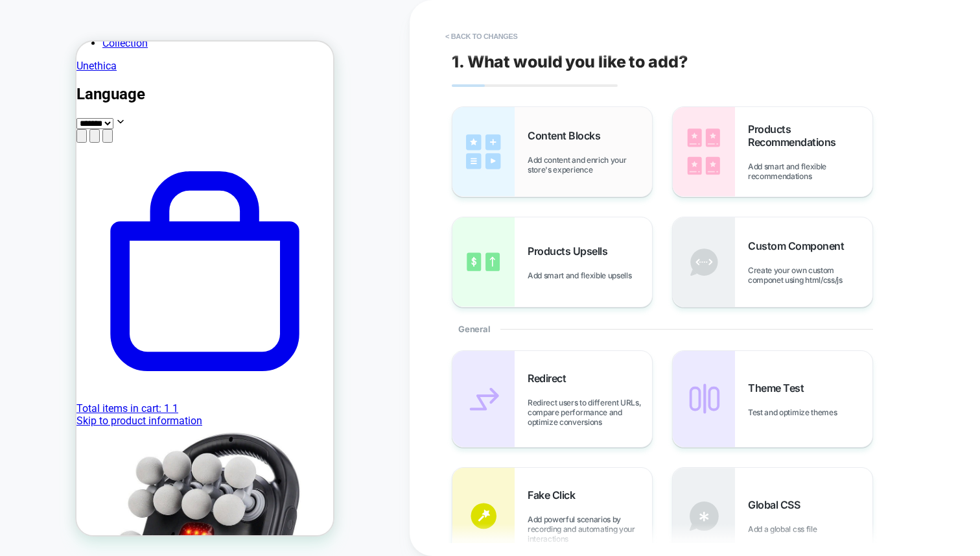 The width and height of the screenshot is (980, 556). Describe the element at coordinates (786, 529) in the screenshot. I see `span: Add a global css file` at that location.